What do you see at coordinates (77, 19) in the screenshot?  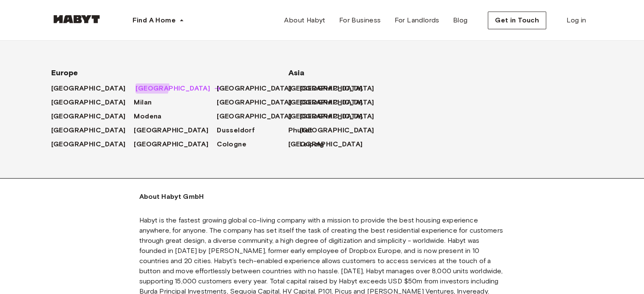 I see `img: Habyt` at bounding box center [77, 19].